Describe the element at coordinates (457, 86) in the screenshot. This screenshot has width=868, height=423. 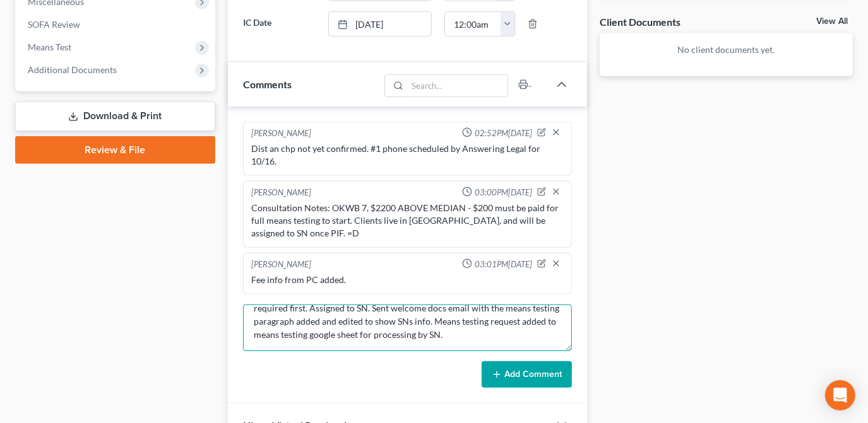
I see `input: Search...` at that location.